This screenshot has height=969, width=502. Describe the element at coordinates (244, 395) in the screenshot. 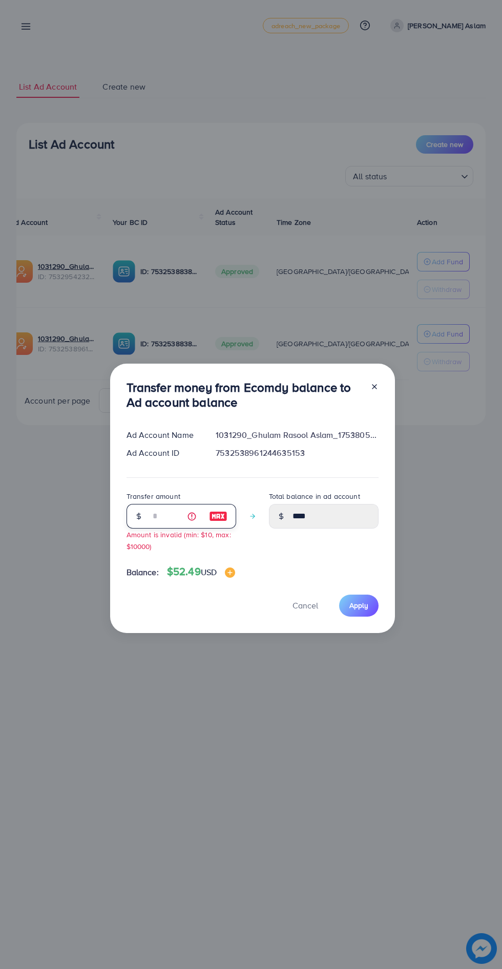

I see `h3: Transfer money from Ecomdy balance to Ad account balance` at that location.